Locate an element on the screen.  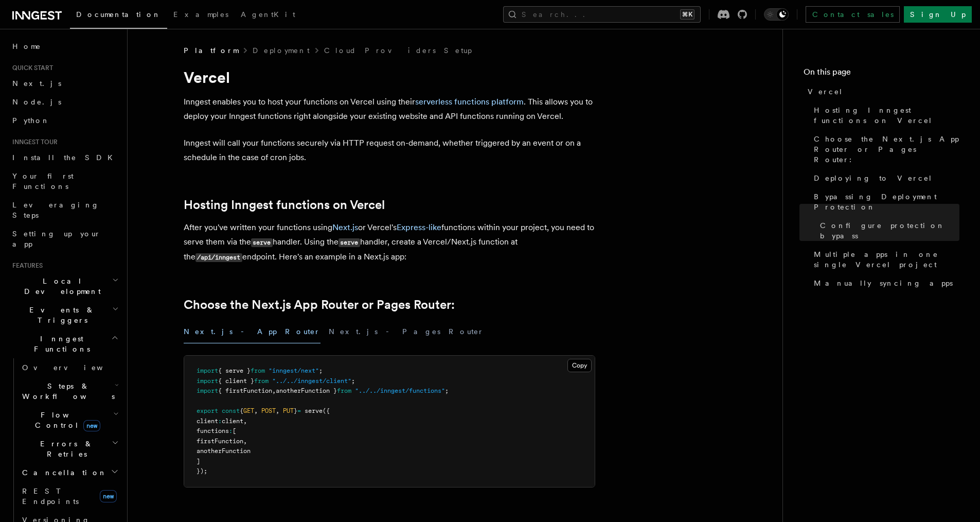
span: { serve } is located at coordinates (234, 371).